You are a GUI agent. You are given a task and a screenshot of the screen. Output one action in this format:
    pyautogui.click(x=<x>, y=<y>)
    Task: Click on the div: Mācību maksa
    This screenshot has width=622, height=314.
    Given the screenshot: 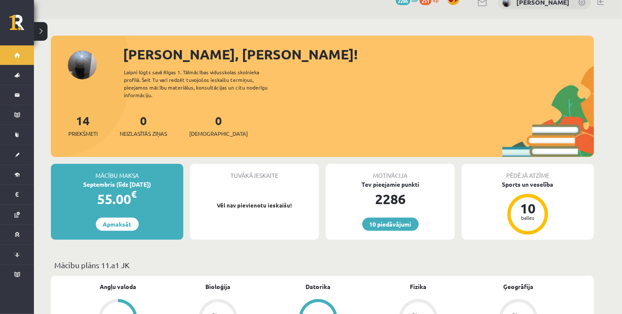 What is the action you would take?
    pyautogui.click(x=117, y=172)
    